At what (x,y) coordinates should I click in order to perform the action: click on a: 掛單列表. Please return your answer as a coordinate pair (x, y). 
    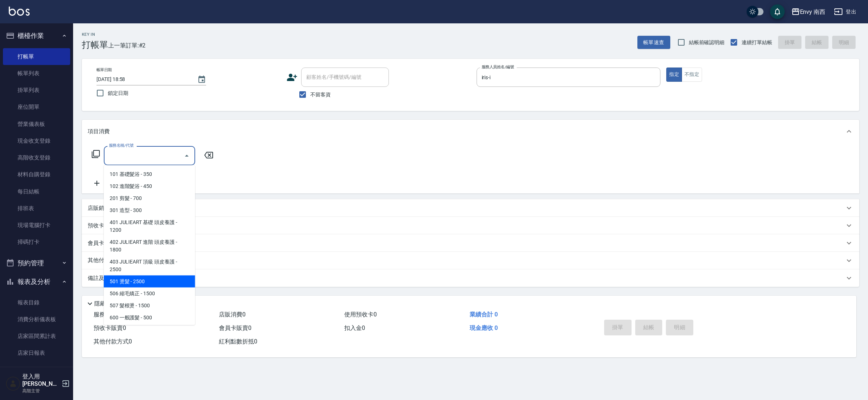
    Looking at the image, I should click on (36, 90).